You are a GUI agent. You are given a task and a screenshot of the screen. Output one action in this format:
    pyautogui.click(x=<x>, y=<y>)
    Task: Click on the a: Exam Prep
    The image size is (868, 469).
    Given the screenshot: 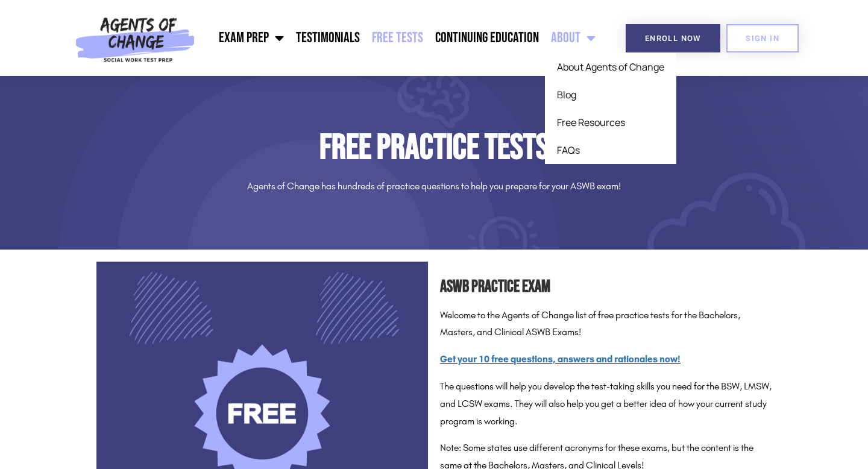 What is the action you would take?
    pyautogui.click(x=251, y=38)
    